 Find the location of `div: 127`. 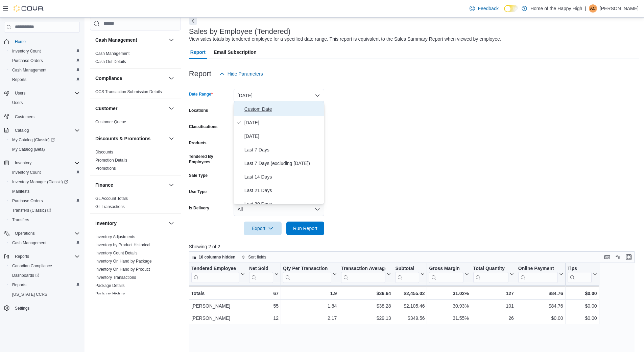

div: 127 is located at coordinates (493, 293).